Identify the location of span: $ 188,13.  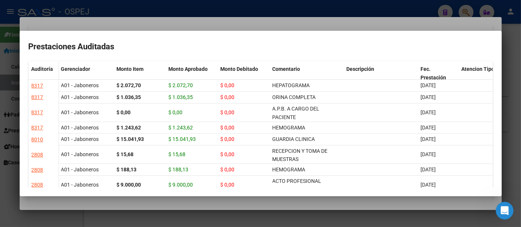
(179, 170).